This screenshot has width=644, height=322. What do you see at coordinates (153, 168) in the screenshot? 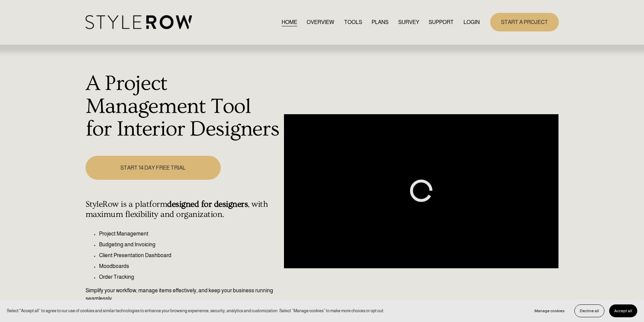
I see `a: START 14 DAY FREE TRIAL` at bounding box center [153, 168].